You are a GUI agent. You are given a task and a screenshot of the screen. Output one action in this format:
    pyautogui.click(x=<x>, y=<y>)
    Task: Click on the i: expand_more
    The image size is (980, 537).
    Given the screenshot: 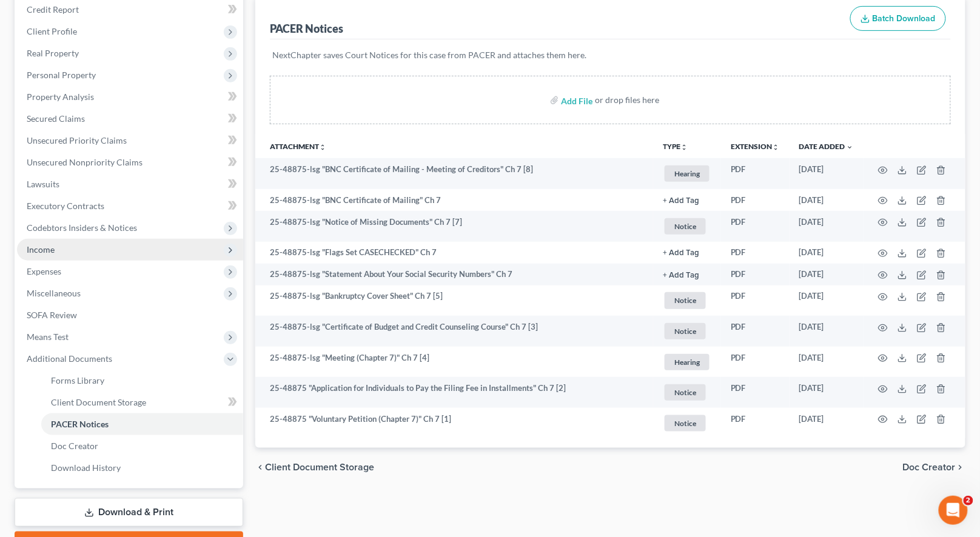 What is the action you would take?
    pyautogui.click(x=850, y=147)
    